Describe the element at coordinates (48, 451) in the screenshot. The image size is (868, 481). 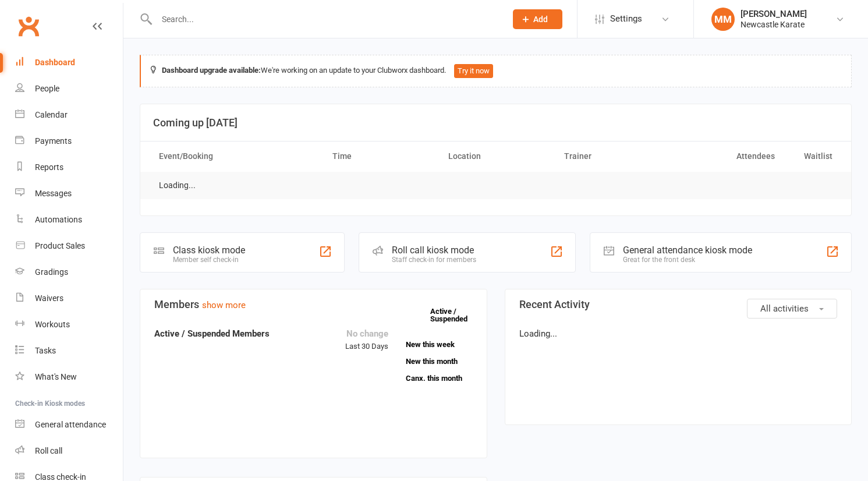
I see `div: Roll call` at that location.